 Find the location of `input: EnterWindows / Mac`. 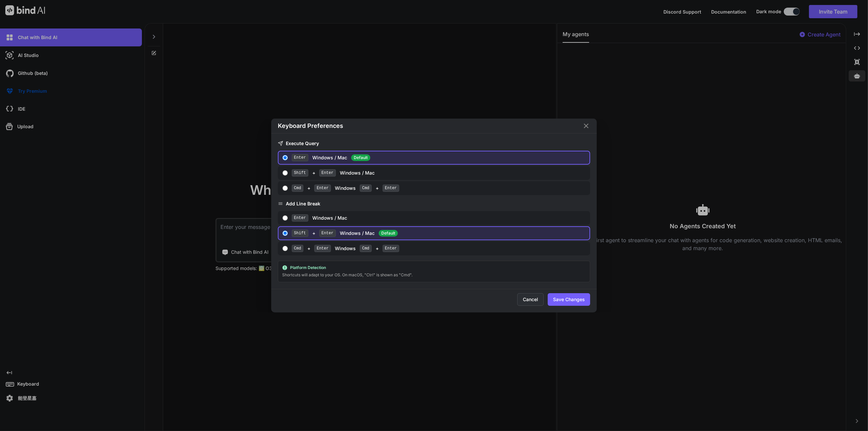

input: EnterWindows / Mac is located at coordinates (285, 218).